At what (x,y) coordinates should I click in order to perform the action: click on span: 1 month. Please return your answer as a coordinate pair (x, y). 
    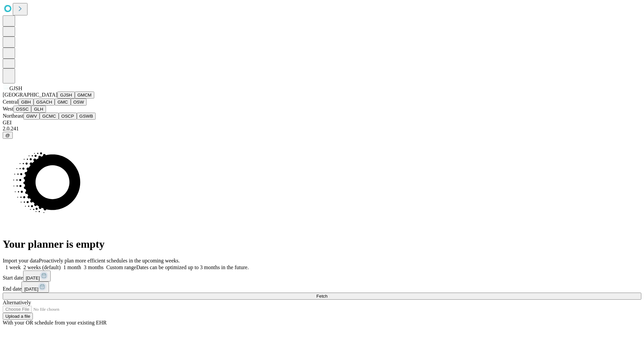
    Looking at the image, I should click on (72, 267).